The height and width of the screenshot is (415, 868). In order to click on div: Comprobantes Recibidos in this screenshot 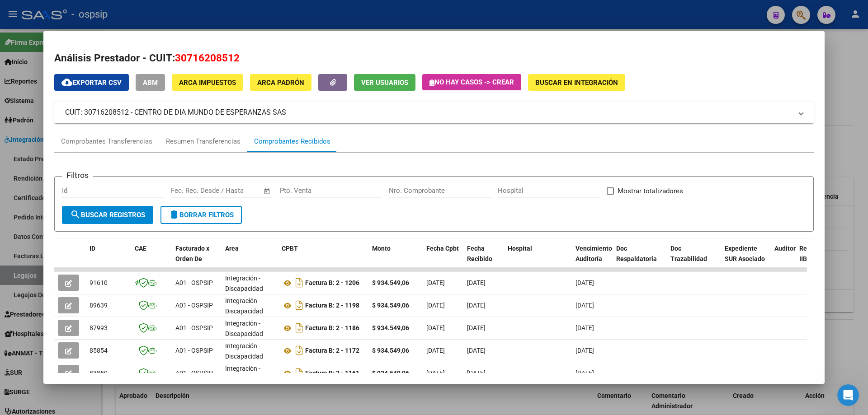, I will do `click(292, 142)`.